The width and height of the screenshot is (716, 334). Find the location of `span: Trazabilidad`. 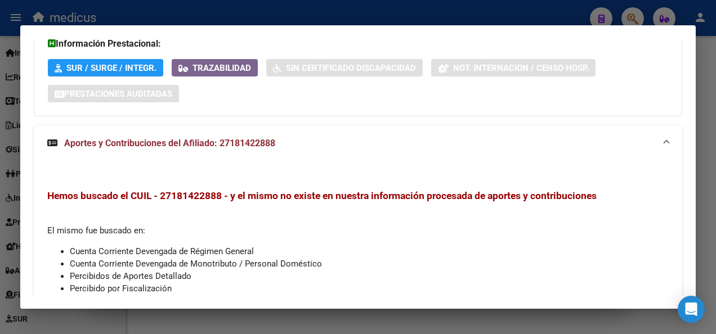

span: Trazabilidad is located at coordinates (222, 68).